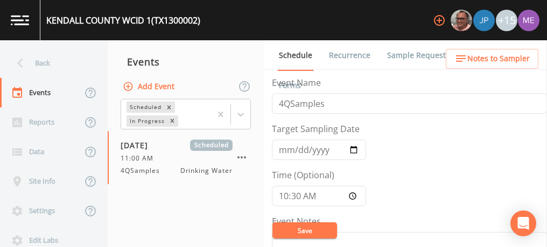  What do you see at coordinates (303, 175) in the screenshot?
I see `label: Time (Optional)` at bounding box center [303, 175].